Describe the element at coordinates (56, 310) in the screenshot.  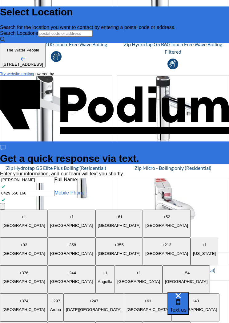
I see `p: Aruba` at that location.